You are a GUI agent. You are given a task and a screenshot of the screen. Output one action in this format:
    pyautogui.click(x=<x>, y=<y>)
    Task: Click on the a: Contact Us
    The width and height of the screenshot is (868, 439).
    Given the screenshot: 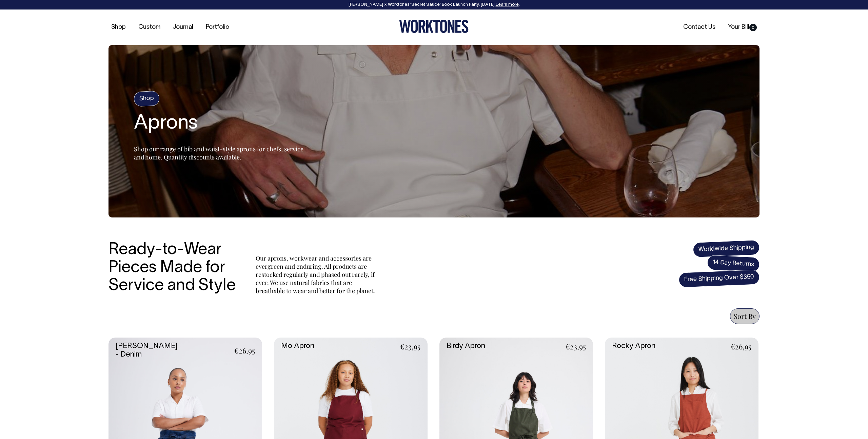 What is the action you would take?
    pyautogui.click(x=699, y=27)
    